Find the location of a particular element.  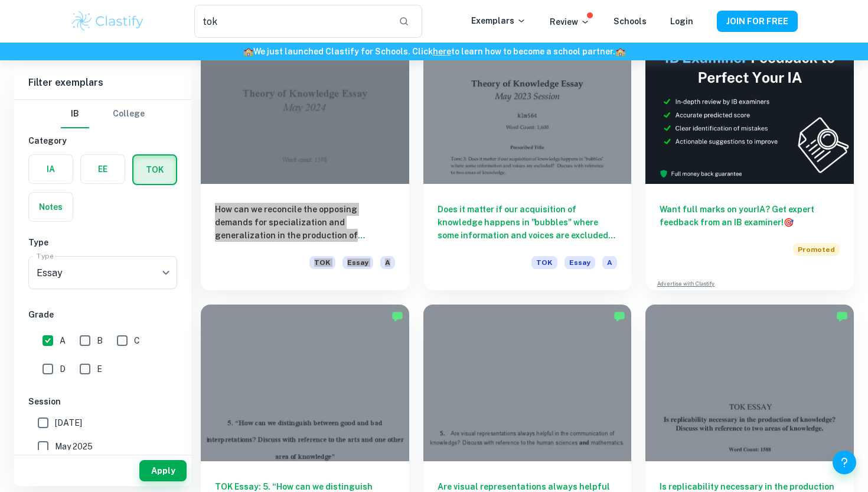

h6: Type is located at coordinates (103, 242).